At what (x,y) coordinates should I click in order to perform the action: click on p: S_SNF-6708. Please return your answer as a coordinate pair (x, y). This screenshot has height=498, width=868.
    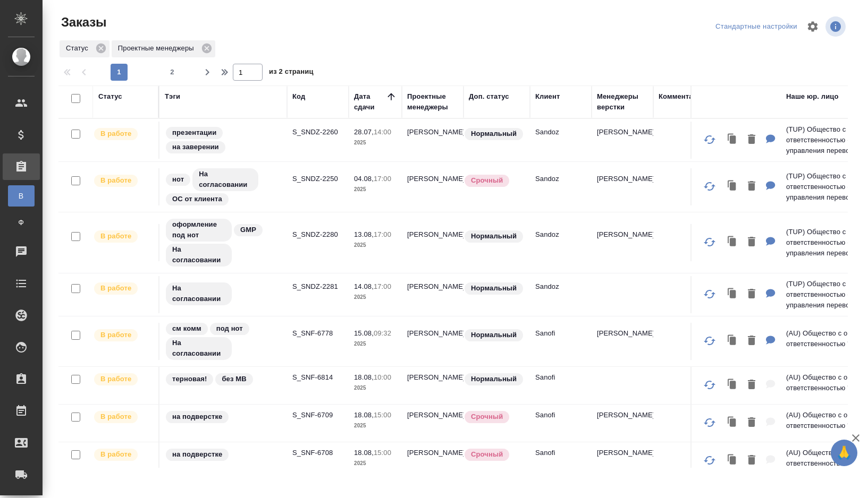
    Looking at the image, I should click on (318, 453).